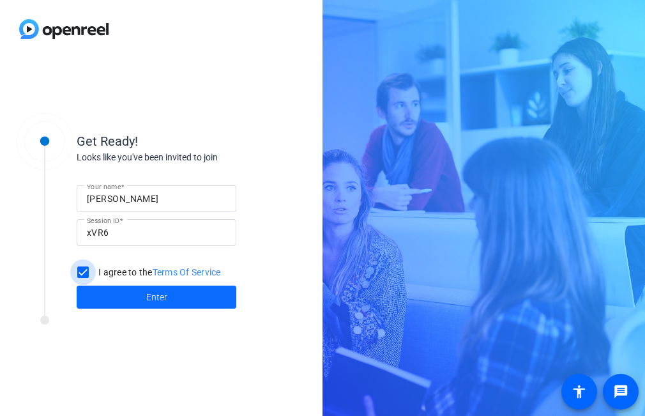  Describe the element at coordinates (204, 141) in the screenshot. I see `div: Get Ready!` at that location.